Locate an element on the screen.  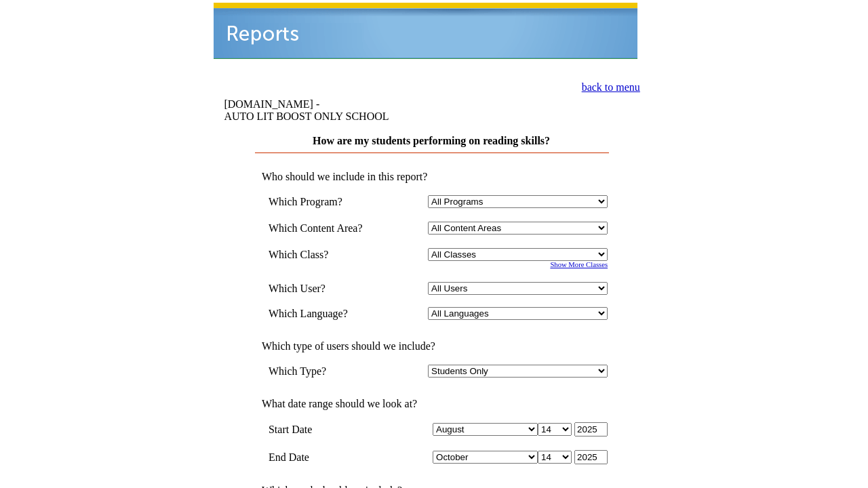
nobr: Which Content Area? is located at coordinates (315, 228).